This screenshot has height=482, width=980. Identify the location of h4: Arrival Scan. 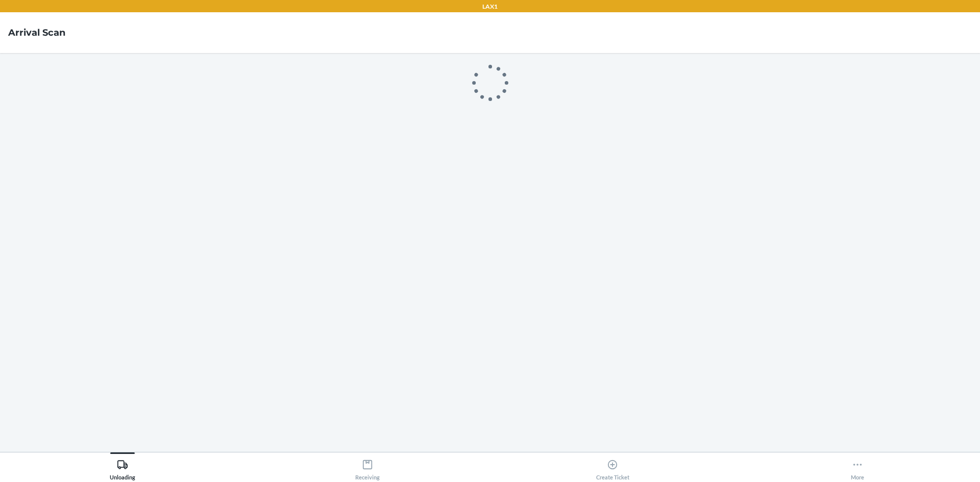
(37, 33).